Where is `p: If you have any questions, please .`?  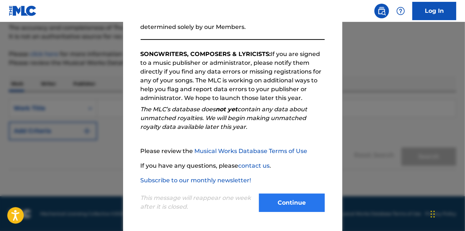 p: If you have any questions, please . is located at coordinates (233, 165).